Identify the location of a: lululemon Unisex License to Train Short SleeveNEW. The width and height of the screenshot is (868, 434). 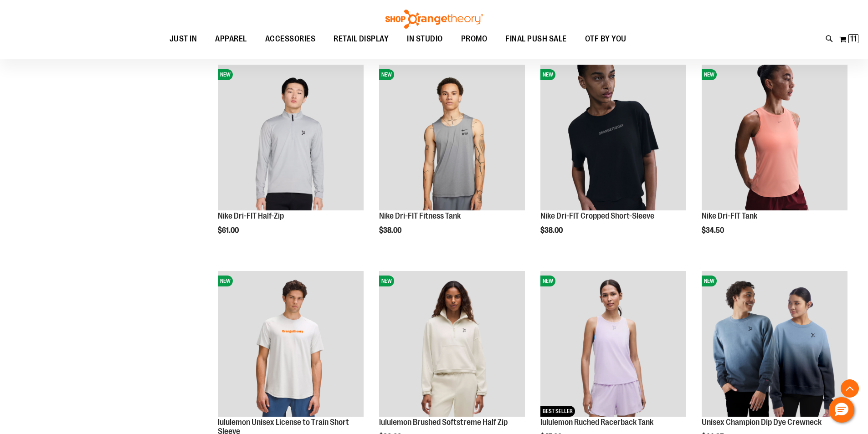
(291, 344).